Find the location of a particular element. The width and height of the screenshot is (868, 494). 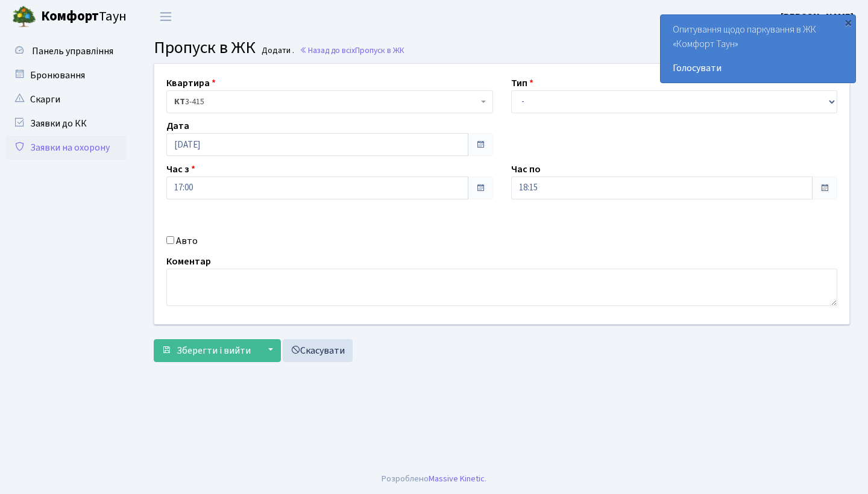

b: КТ is located at coordinates (180, 102).